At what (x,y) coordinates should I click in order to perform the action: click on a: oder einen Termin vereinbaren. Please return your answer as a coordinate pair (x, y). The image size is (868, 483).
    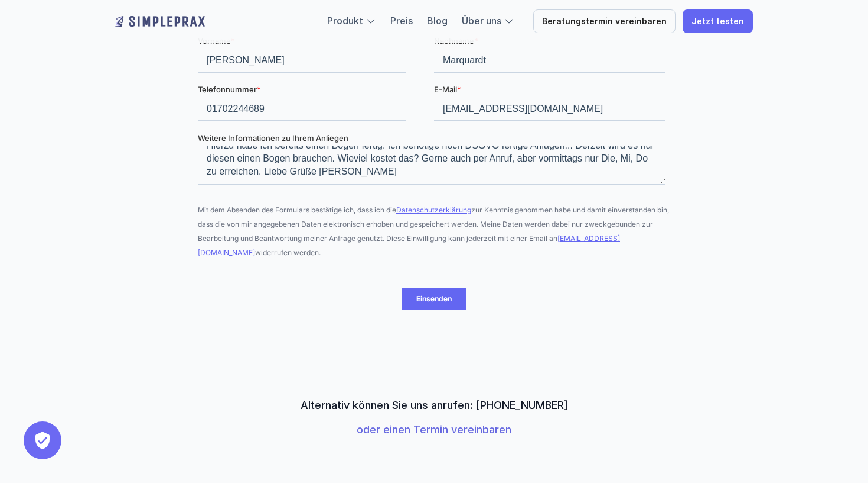
    Looking at the image, I should click on (434, 429).